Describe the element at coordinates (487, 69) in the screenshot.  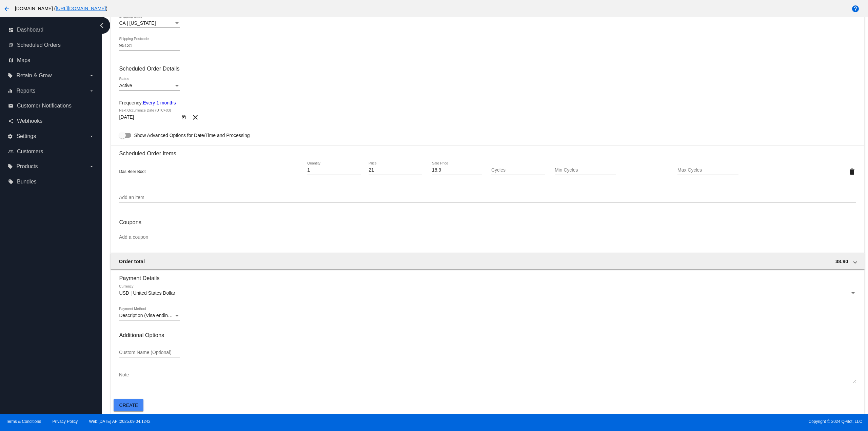
I see `h3: Scheduled Order Details` at that location.